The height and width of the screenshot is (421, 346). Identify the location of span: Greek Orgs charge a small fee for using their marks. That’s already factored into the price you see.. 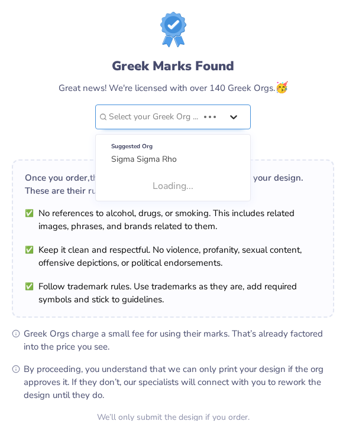
(178, 340).